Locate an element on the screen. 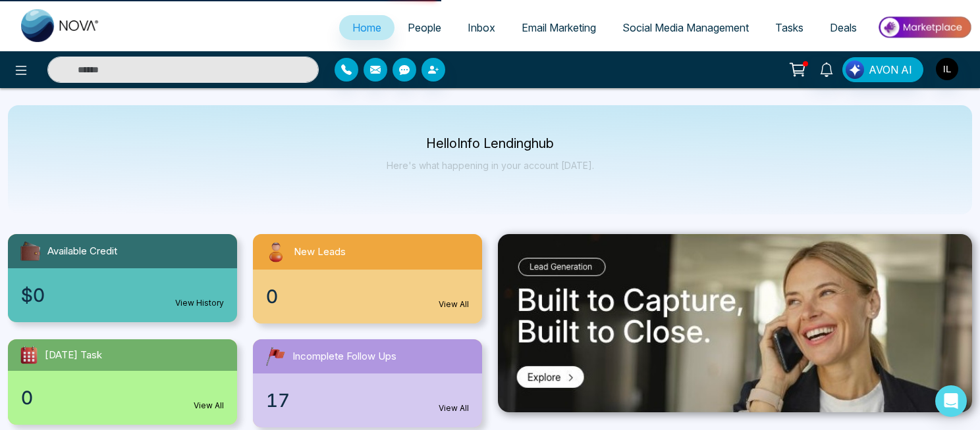  span: $0 is located at coordinates (33, 296).